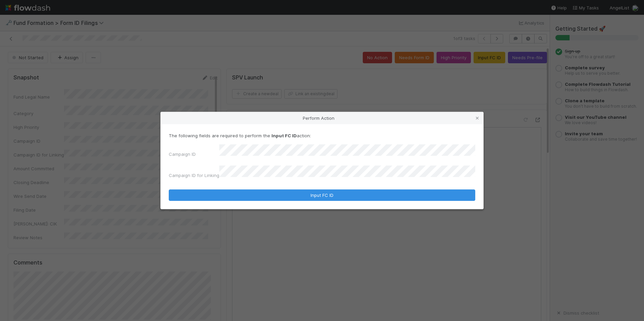  What do you see at coordinates (322, 118) in the screenshot?
I see `div: Perform Action` at bounding box center [322, 118].